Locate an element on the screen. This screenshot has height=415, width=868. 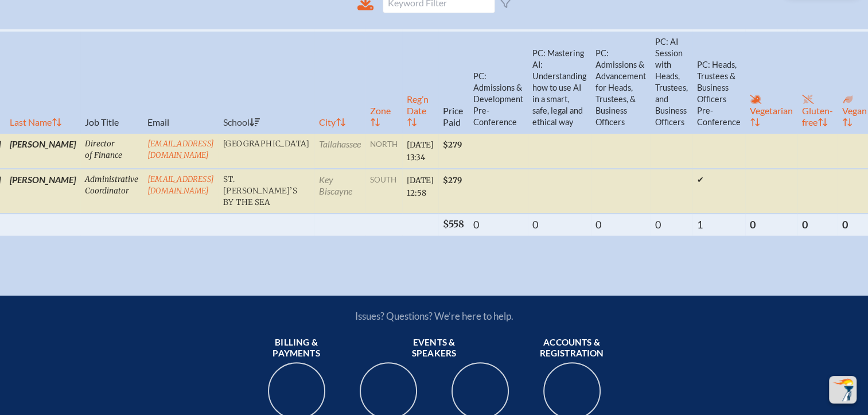
th: Job Title is located at coordinates (111, 81).